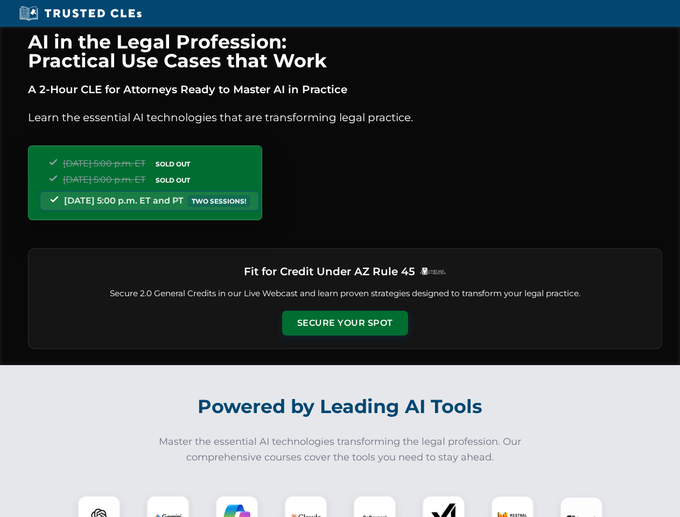 The height and width of the screenshot is (517, 680). Describe the element at coordinates (345, 89) in the screenshot. I see `p: A 2-Hour CLE for Attorneys Ready to Master AI in Practice` at that location.